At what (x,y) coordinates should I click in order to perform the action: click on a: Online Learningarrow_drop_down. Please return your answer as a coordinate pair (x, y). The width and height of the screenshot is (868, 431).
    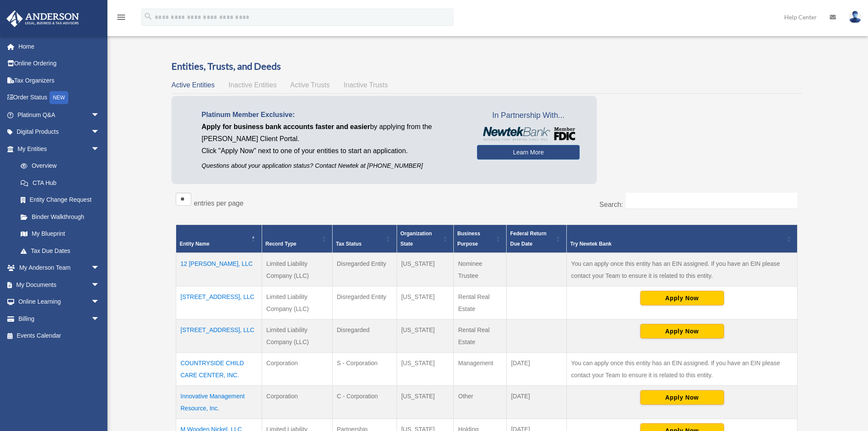
    Looking at the image, I should click on (59, 302).